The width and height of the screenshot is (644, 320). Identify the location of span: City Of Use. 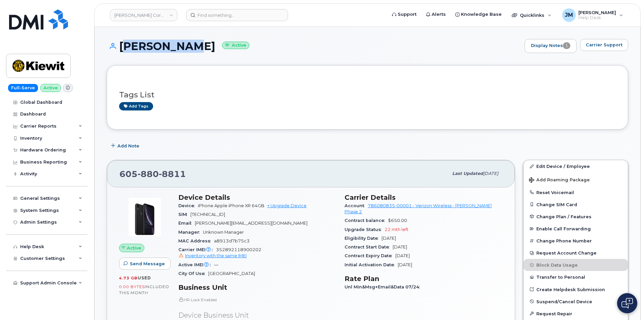
(193, 273).